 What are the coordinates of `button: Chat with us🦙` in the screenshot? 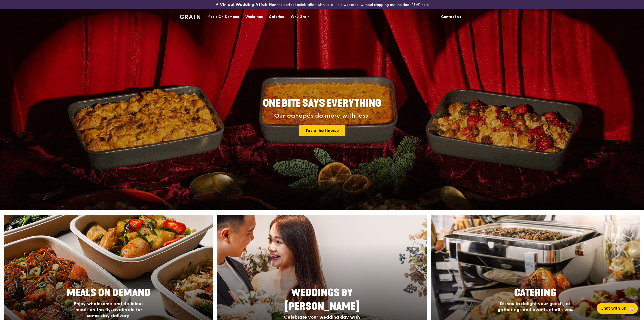 It's located at (617, 308).